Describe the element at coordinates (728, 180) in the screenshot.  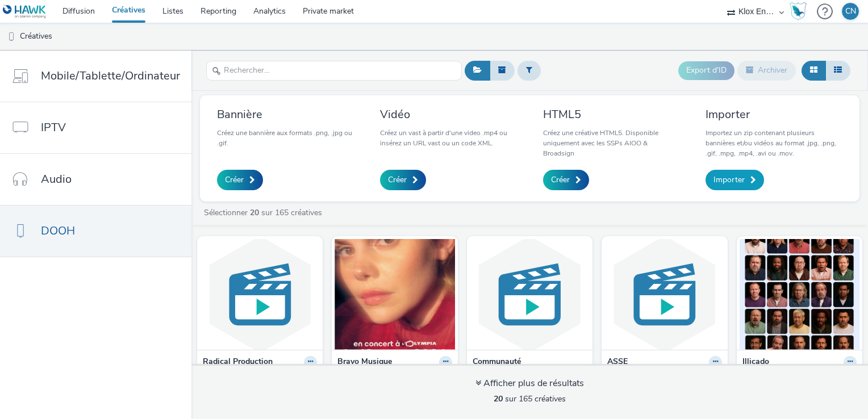
I see `span: Importer` at that location.